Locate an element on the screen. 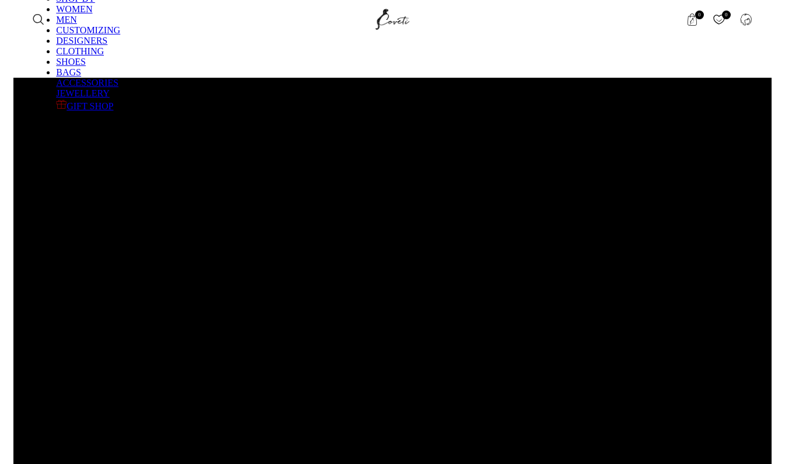 Image resolution: width=785 pixels, height=464 pixels. a: ACCESSORIES is located at coordinates (87, 82).